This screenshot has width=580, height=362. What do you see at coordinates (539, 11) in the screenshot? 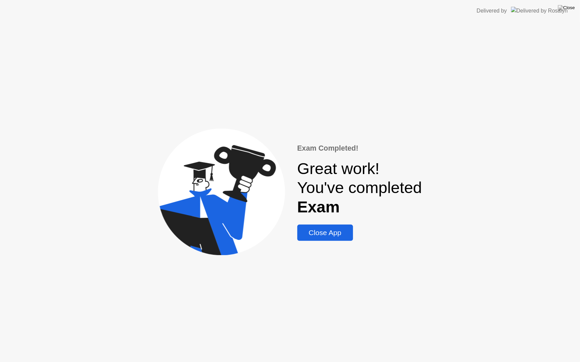
I see `img: Delivered by Rosalyn` at bounding box center [539, 11].